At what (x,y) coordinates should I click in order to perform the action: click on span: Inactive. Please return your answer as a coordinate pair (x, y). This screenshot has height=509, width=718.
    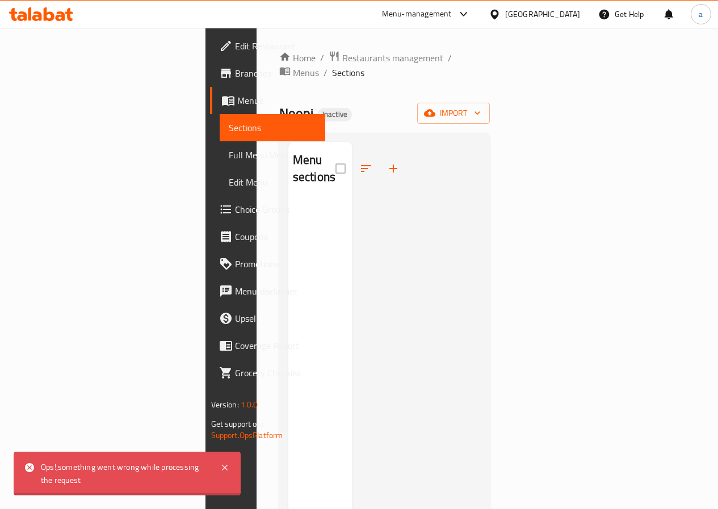
    Looking at the image, I should click on (335, 114).